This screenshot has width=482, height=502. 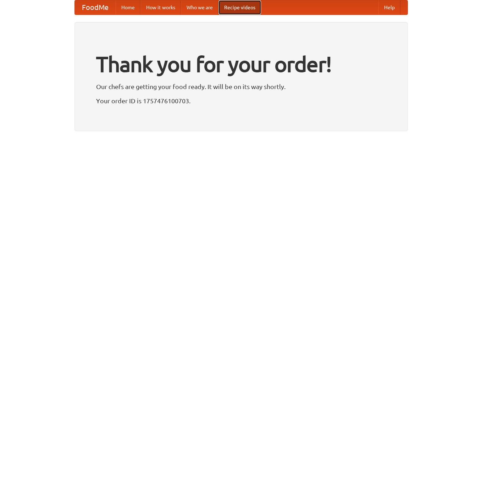 I want to click on a: Who we are, so click(x=200, y=7).